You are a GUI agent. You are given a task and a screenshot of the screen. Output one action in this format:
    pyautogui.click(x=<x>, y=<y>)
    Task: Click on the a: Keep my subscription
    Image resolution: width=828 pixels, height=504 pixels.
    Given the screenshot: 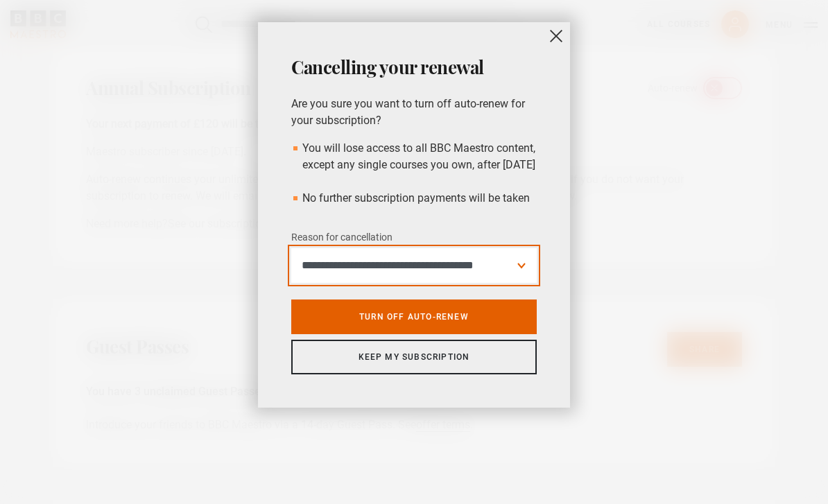 What is the action you would take?
    pyautogui.click(x=414, y=357)
    